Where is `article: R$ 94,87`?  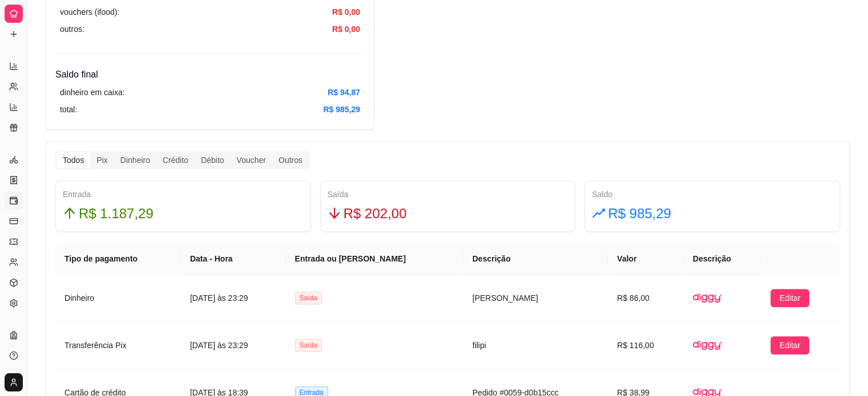 article: R$ 94,87 is located at coordinates (343, 93).